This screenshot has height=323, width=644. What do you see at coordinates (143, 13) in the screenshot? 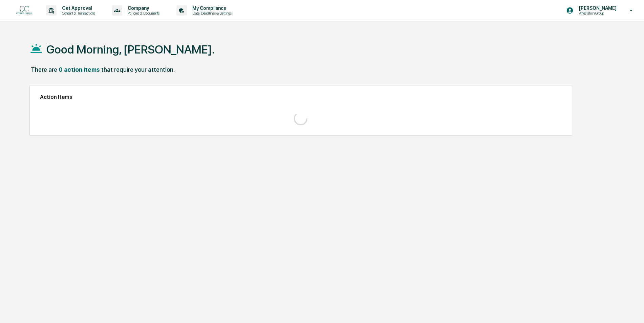
I see `p: Policies & Documents` at bounding box center [143, 13].